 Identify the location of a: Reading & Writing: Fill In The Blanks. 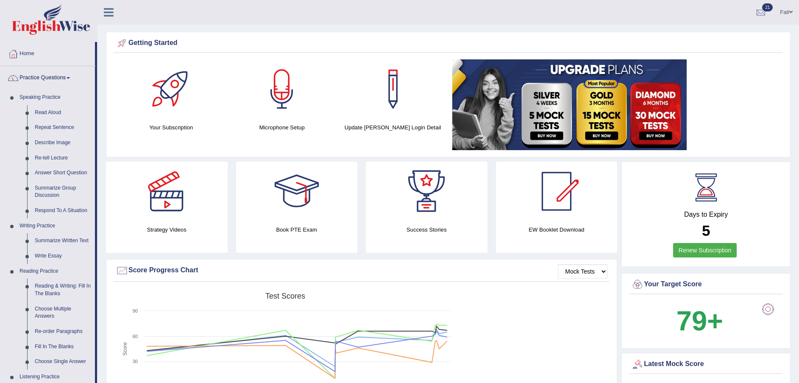
(63, 290).